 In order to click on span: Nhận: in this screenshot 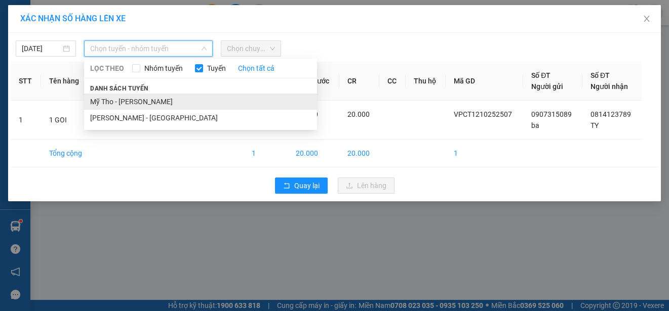, I will do `click(109, 15)`.